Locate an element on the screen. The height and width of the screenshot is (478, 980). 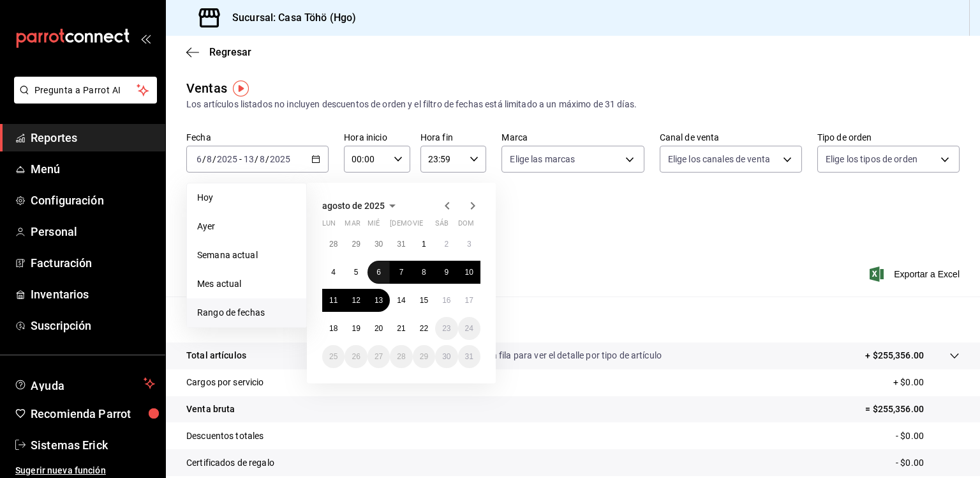
span: Semana actual is located at coordinates (246, 255).